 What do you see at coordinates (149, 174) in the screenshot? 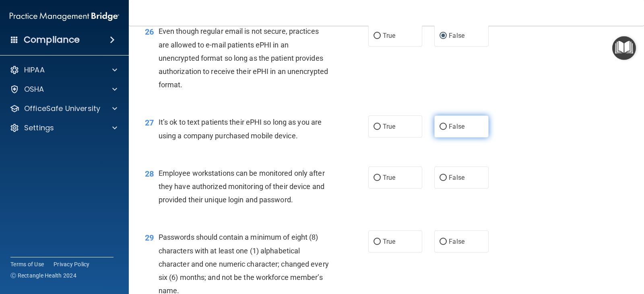
I see `span: 28` at bounding box center [149, 174].